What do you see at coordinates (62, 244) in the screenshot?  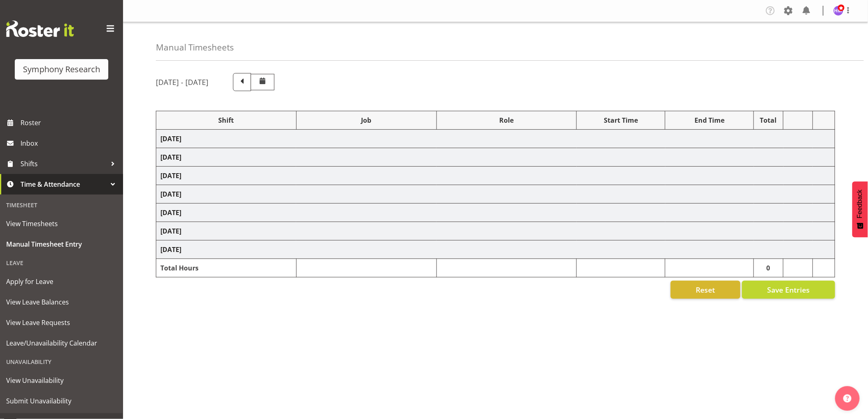 I see `a: Manual Timesheet Entry` at bounding box center [62, 244].